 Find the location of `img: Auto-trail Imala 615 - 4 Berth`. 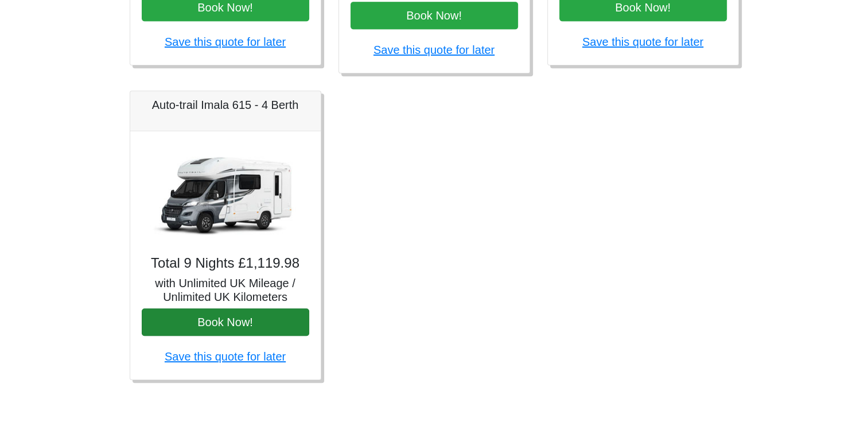

img: Auto-trail Imala 615 - 4 Berth is located at coordinates (226, 194).